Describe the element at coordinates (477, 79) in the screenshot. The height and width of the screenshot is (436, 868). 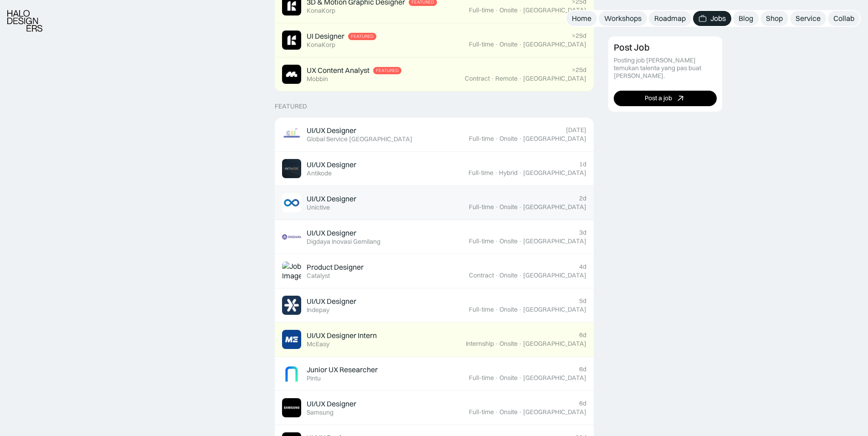
I see `div: Contract` at that location.